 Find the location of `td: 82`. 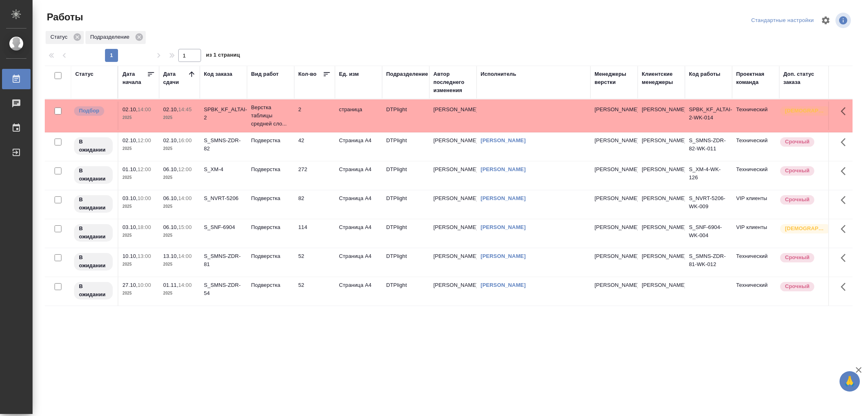

td: 82 is located at coordinates (315, 205).